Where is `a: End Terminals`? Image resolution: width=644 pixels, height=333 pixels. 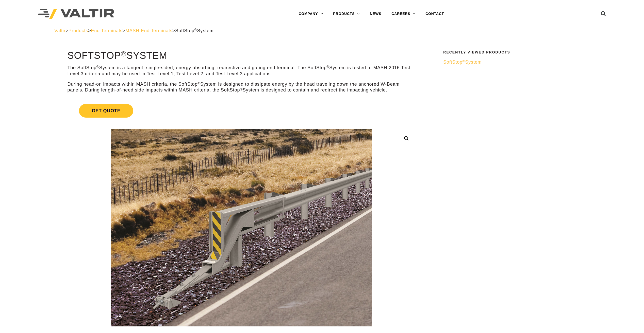 a: End Terminals is located at coordinates (106, 31).